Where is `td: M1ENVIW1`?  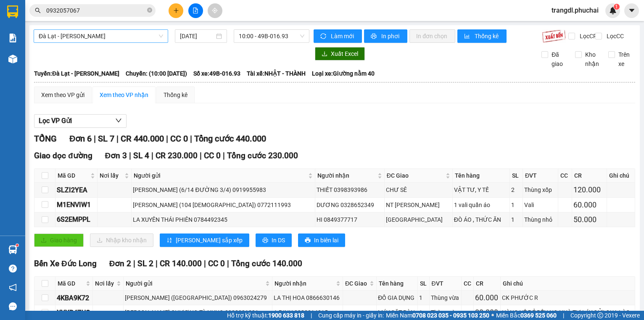
td: M1ENVIW1 is located at coordinates (76, 205).